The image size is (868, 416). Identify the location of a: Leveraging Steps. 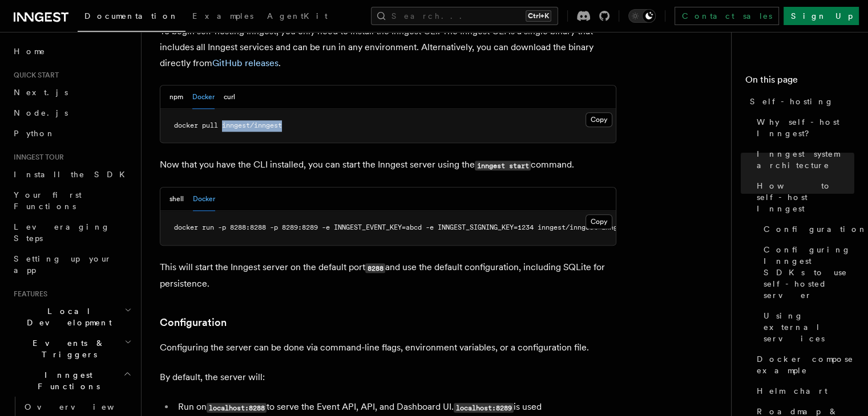
(71, 232).